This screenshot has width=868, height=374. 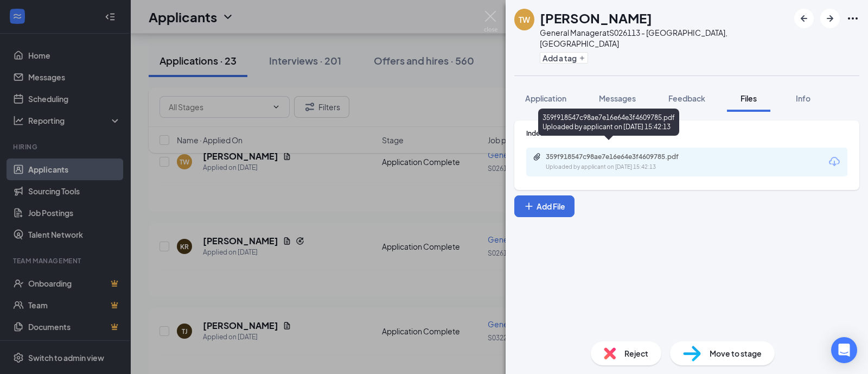 What do you see at coordinates (687, 133) in the screenshot?
I see `div: Indeed Resume` at bounding box center [687, 133].